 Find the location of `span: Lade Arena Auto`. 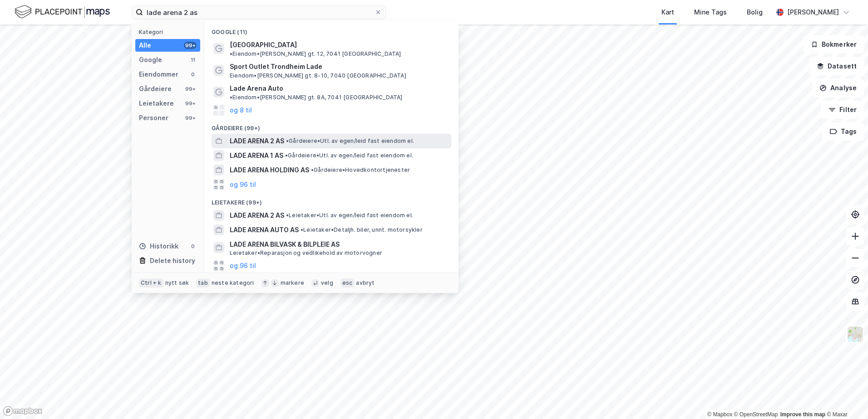

span: Lade Arena Auto is located at coordinates (257, 88).